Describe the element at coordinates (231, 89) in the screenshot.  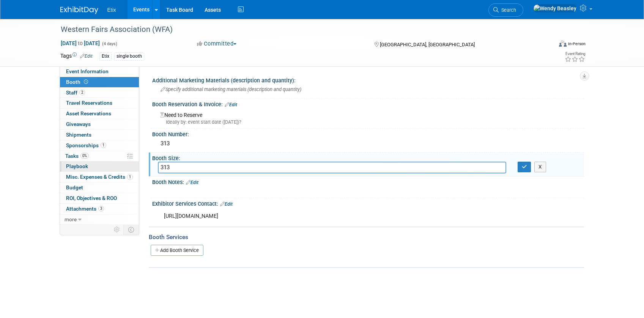
I see `span: Specify additional marketing materials (description and quantity)` at that location.